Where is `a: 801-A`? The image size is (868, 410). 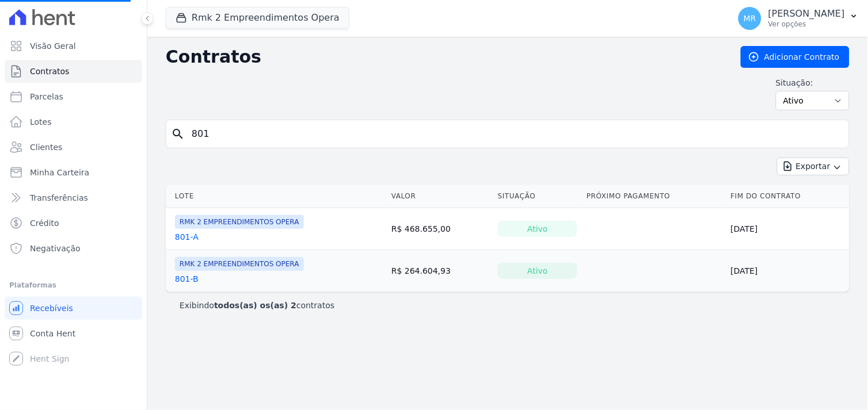
a: 801-A is located at coordinates (186, 237).